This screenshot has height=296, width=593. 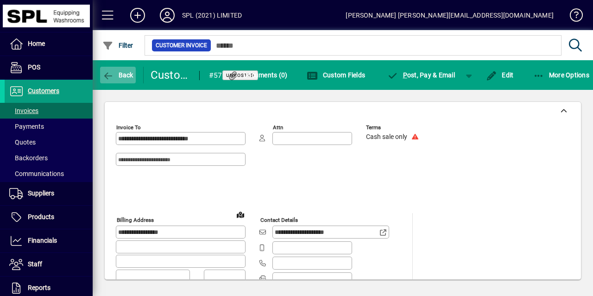 What do you see at coordinates (37, 174) in the screenshot?
I see `span: Communications` at bounding box center [37, 174].